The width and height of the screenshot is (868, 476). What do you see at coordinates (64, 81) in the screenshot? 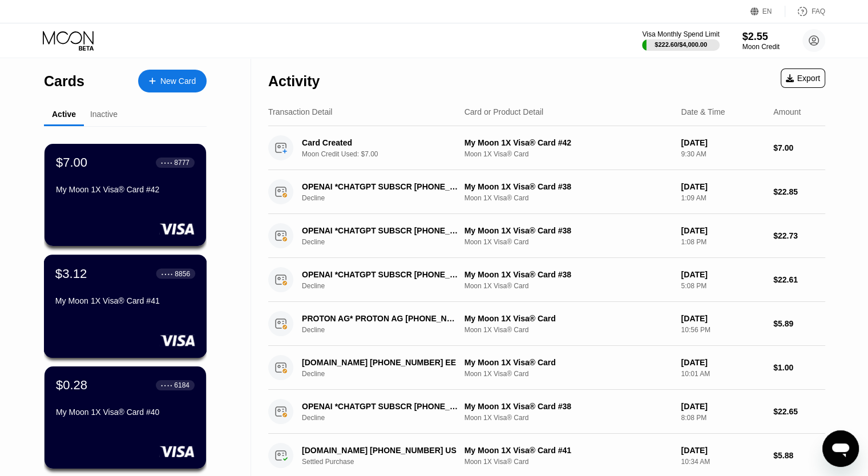
I see `div: Cards` at bounding box center [64, 81].